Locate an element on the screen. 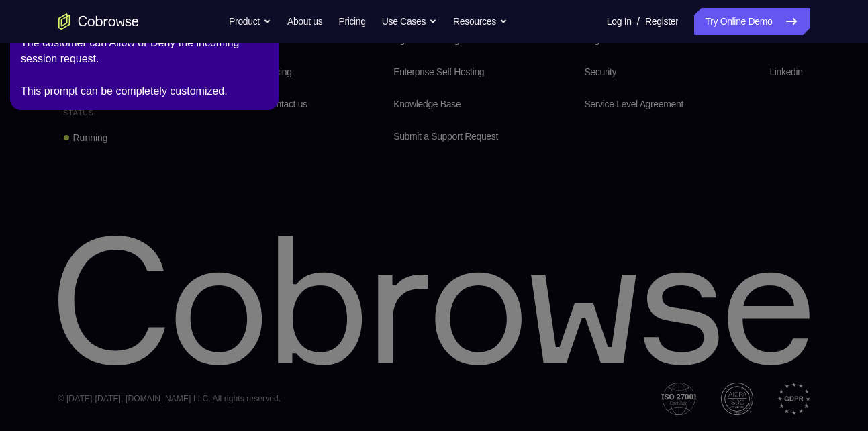 The image size is (868, 431). a: Go to the home page is located at coordinates (99, 21).